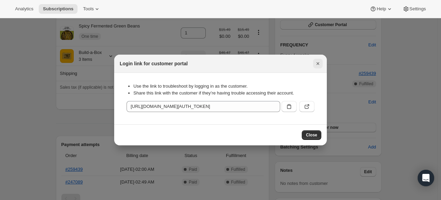  I want to click on span: Analytics, so click(24, 9).